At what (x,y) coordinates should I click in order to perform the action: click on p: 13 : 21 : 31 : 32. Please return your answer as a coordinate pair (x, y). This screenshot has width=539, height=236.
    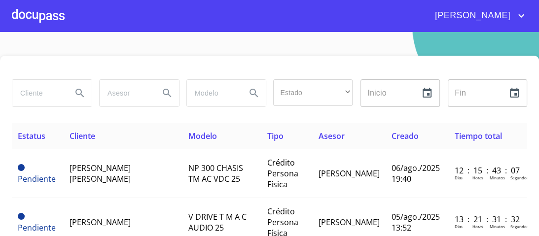
    Looking at the image, I should click on (488, 219).